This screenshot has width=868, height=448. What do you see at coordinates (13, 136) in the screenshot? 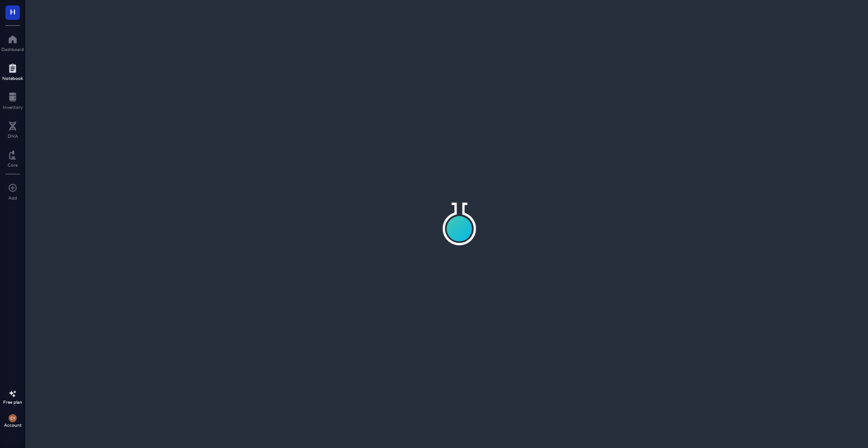
I see `div: DNA` at bounding box center [13, 136].